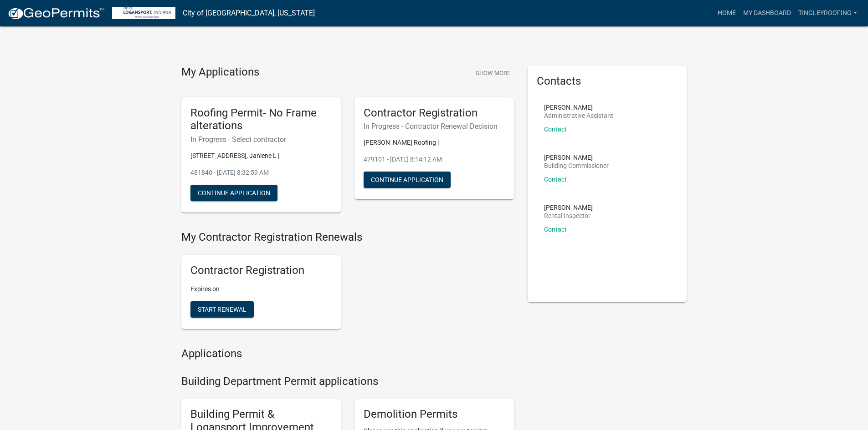  I want to click on wm-registration-list-section: My Contractor Registration Renewals, so click(348, 284).